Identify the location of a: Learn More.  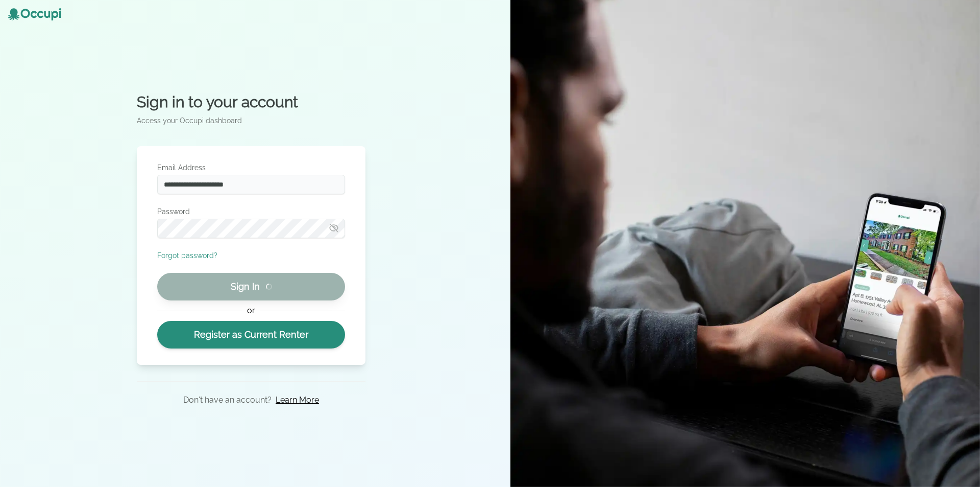
(297, 400).